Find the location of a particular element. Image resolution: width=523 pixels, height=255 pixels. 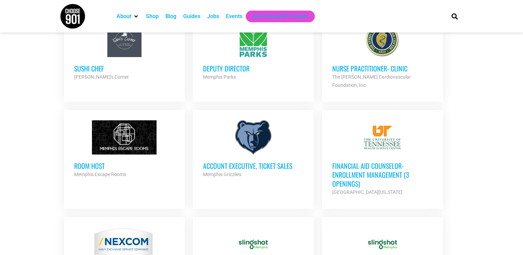

div: Guides is located at coordinates (192, 16).